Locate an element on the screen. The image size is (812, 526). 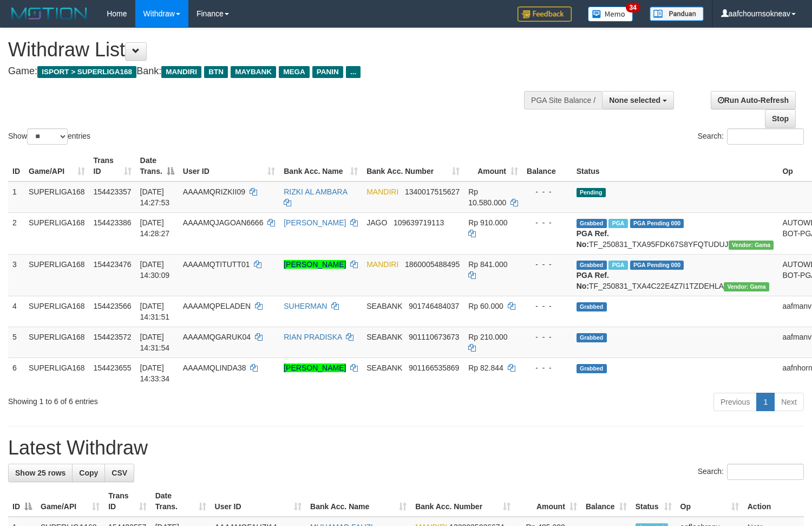
th: Amount: activate to sort column ascending is located at coordinates (548, 501).